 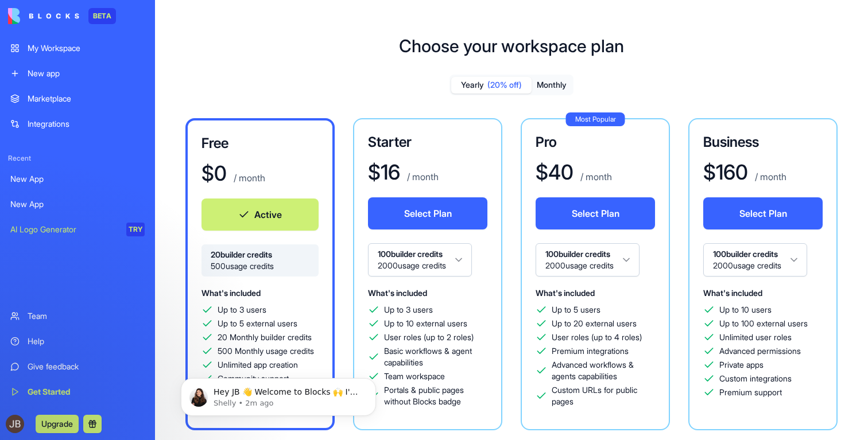 What do you see at coordinates (86, 316) in the screenshot?
I see `div: Team` at bounding box center [86, 316].